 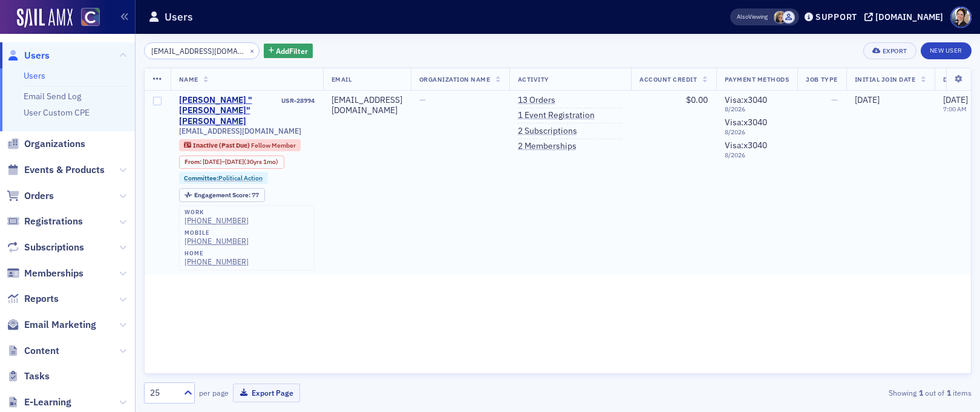 I want to click on a: Content, so click(x=33, y=351).